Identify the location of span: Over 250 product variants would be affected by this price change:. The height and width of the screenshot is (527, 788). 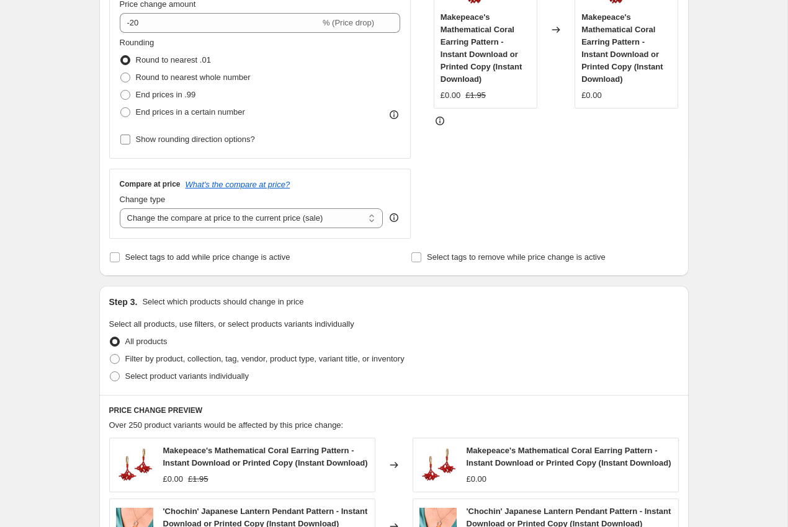
(226, 425).